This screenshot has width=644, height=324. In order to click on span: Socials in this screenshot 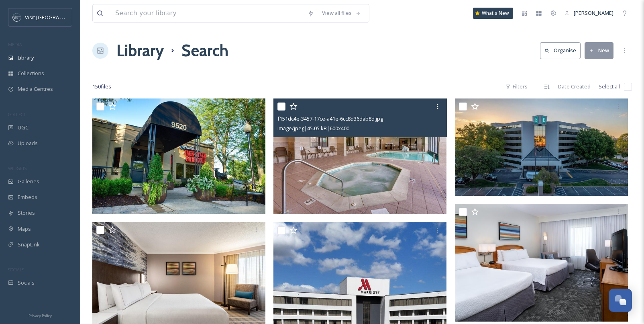, I will do `click(26, 283)`.